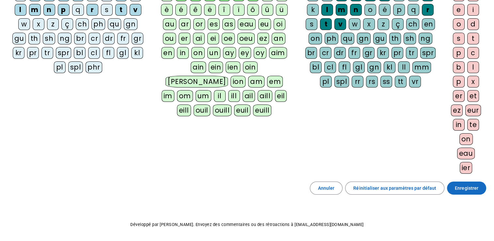 Image resolution: width=494 pixels, height=241 pixels. What do you see at coordinates (242, 110) in the screenshot?
I see `div: euil` at bounding box center [242, 110].